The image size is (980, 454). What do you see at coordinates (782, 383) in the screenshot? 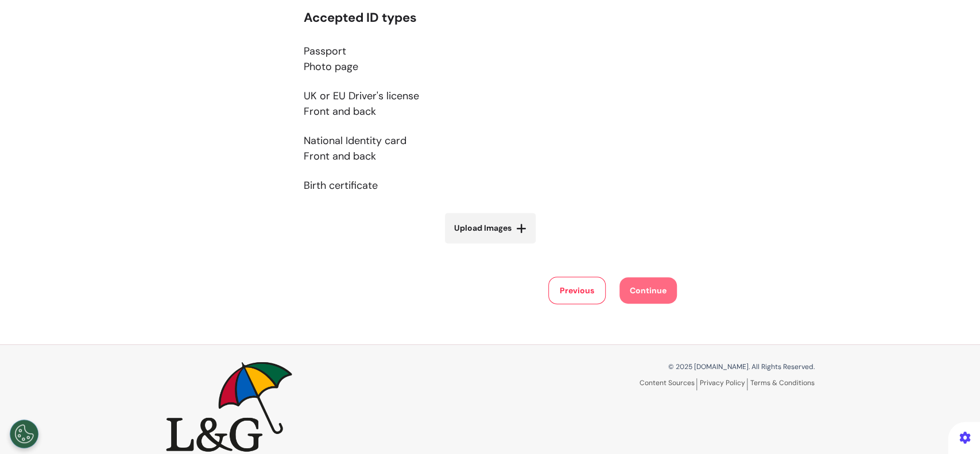
I see `a: Terms & Conditions` at bounding box center [782, 383].